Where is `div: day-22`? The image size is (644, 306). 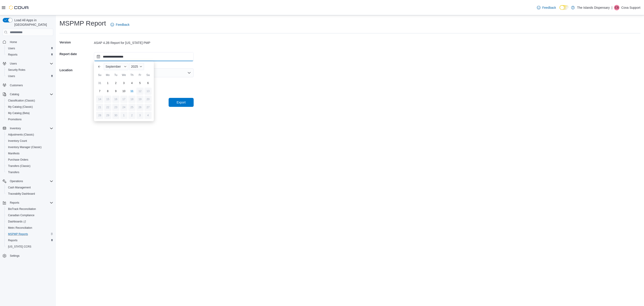 div: day-22 is located at coordinates (108, 107).